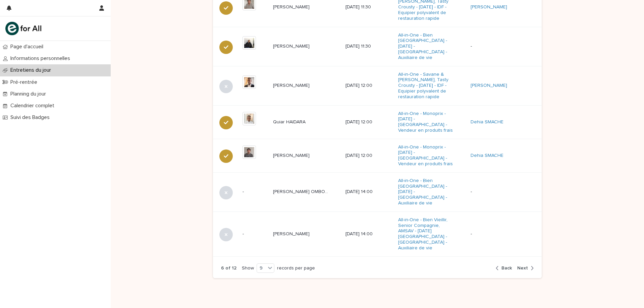 The width and height of the screenshot is (644, 308). I want to click on p: Quiar HAIDARA, so click(290, 121).